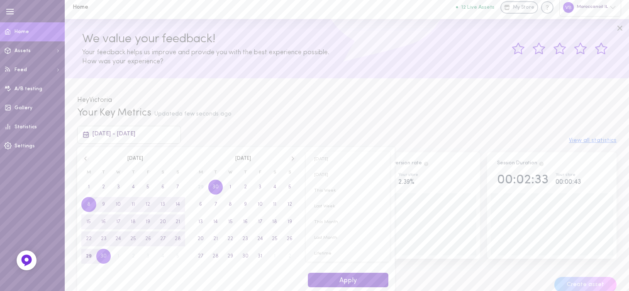 This screenshot has height=291, width=629. What do you see at coordinates (520, 164) in the screenshot?
I see `div: Session Duration` at bounding box center [520, 164].